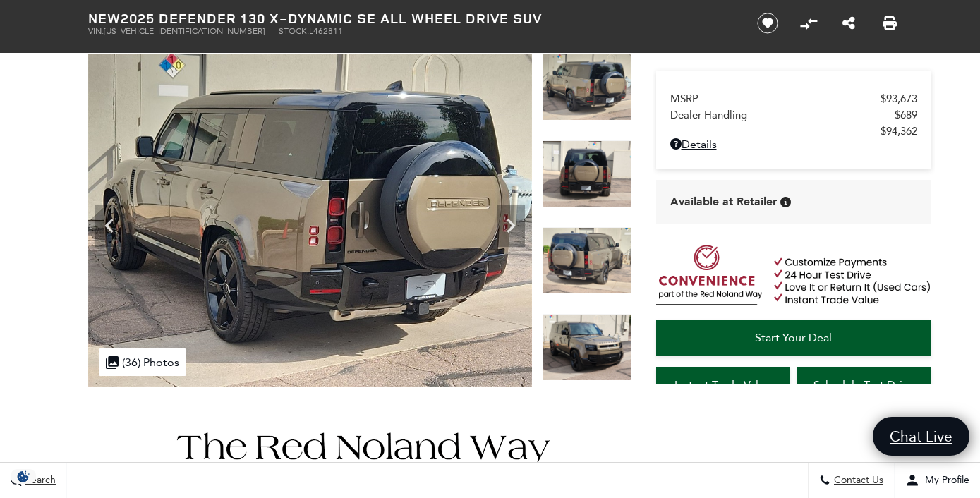 The image size is (980, 498). Describe the element at coordinates (723, 385) in the screenshot. I see `span: Instant Trade Value` at that location.